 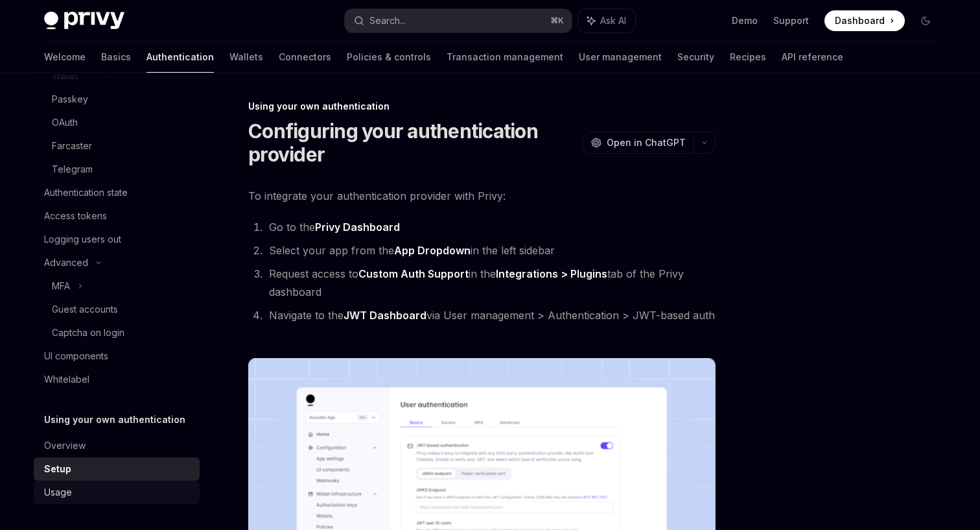 I want to click on div: Setup, so click(x=58, y=469).